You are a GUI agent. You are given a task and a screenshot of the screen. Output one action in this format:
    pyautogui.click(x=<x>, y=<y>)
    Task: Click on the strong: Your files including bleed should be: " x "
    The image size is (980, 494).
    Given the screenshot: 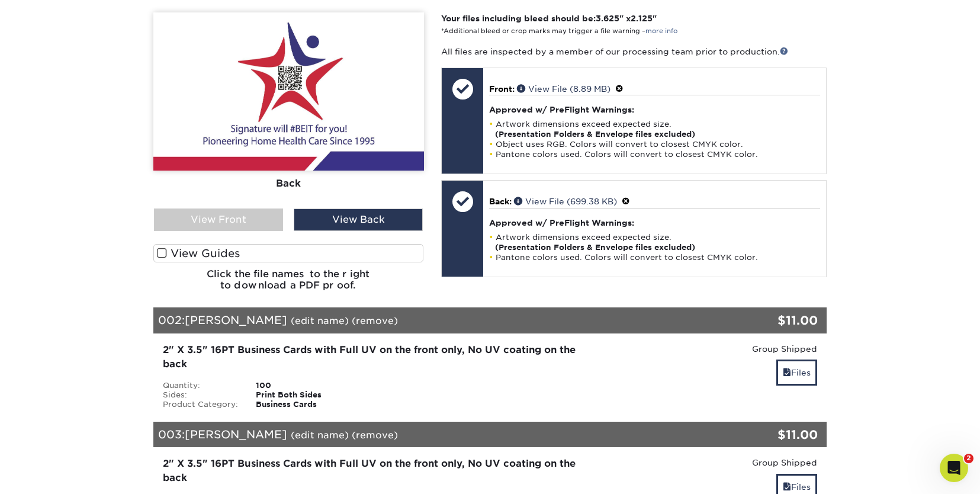 What is the action you would take?
    pyautogui.click(x=549, y=18)
    